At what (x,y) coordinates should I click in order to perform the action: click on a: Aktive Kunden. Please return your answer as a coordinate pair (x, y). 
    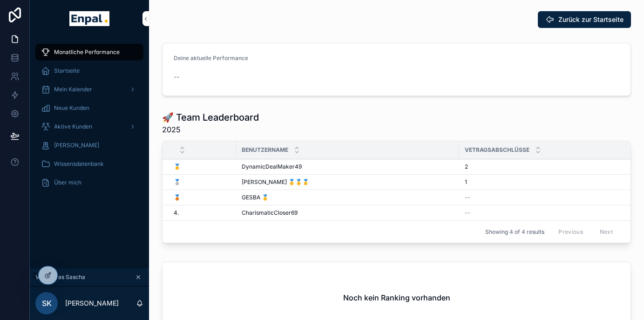
    Looking at the image, I should click on (89, 127).